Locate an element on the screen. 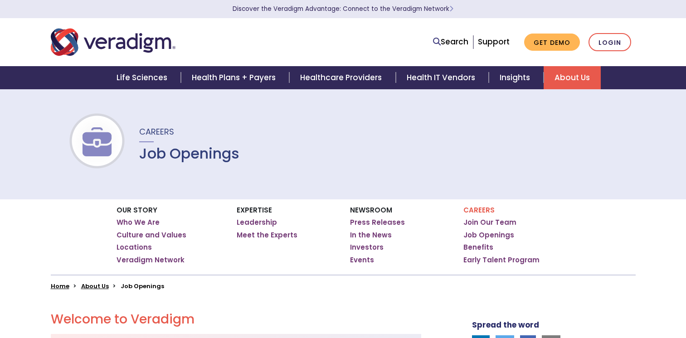 The height and width of the screenshot is (338, 686). a: Investors is located at coordinates (367, 248).